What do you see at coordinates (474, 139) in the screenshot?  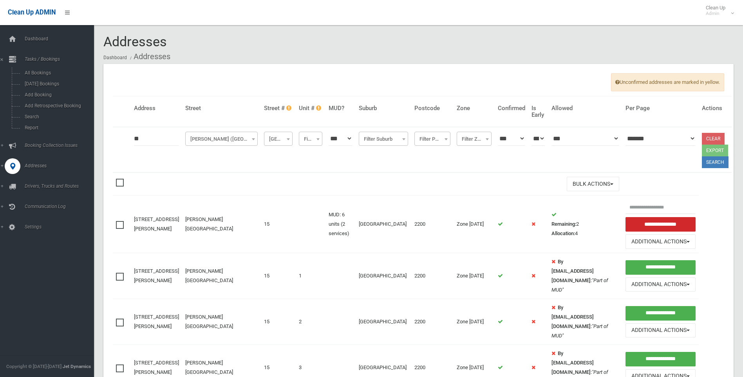 I see `span: Filter Zone` at bounding box center [474, 139].